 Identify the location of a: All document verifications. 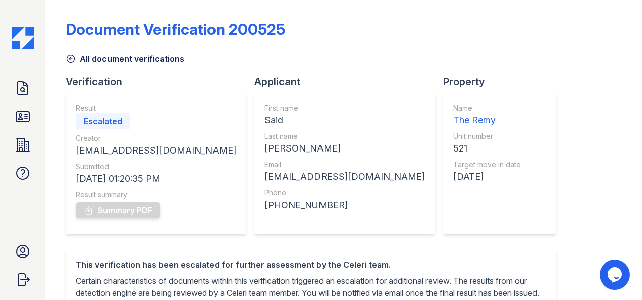
(125, 59).